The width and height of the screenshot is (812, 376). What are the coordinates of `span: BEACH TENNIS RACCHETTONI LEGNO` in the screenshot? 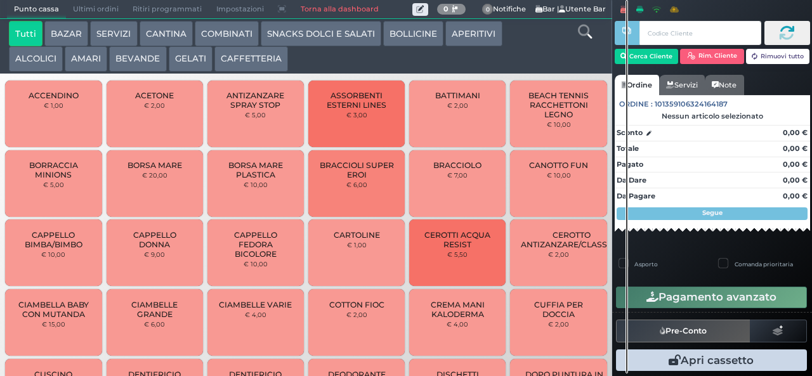 It's located at (558, 105).